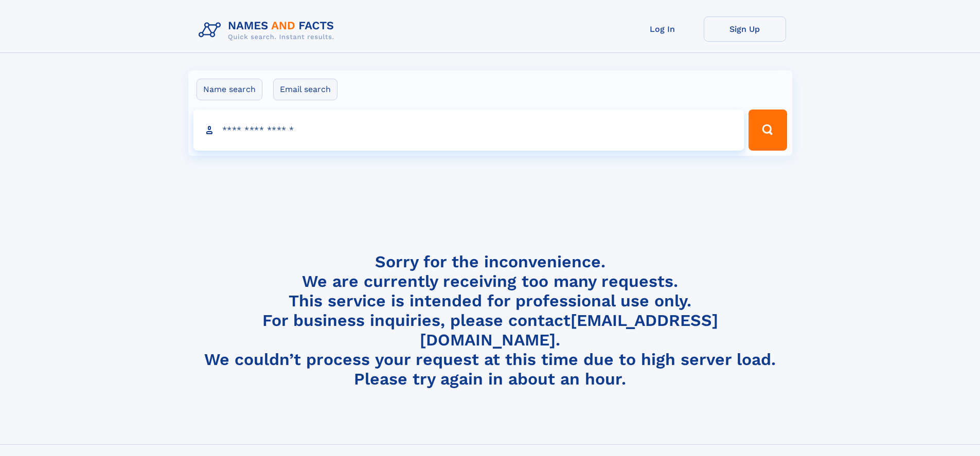 Image resolution: width=980 pixels, height=456 pixels. Describe the element at coordinates (469, 130) in the screenshot. I see `input: search input` at that location.